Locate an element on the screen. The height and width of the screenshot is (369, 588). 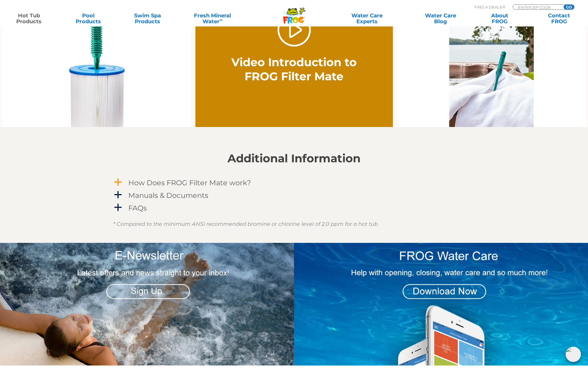
a: Water CareBlog is located at coordinates (441, 18).